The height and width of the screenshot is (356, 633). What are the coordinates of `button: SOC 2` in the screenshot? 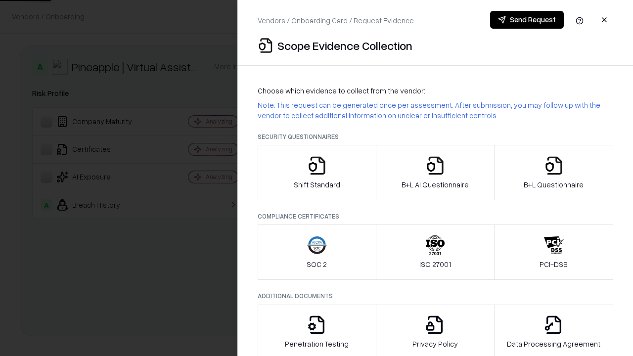 It's located at (317, 252).